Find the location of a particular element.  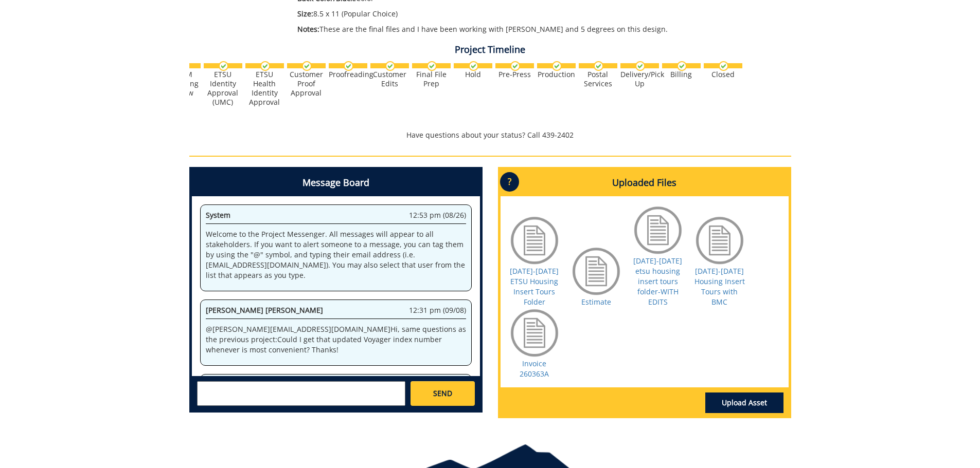

h4: Uploaded Files is located at coordinates (645, 183).